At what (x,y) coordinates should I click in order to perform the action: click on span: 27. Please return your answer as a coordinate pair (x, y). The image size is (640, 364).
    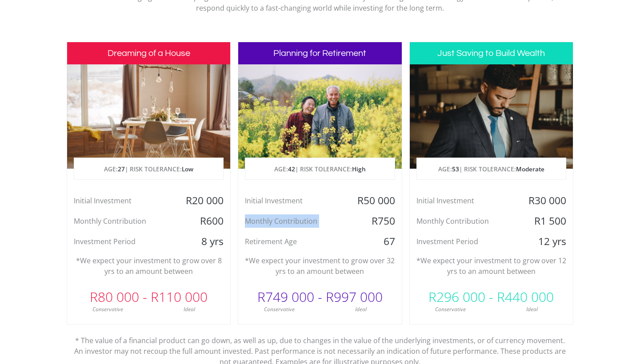
    Looking at the image, I should click on (121, 169).